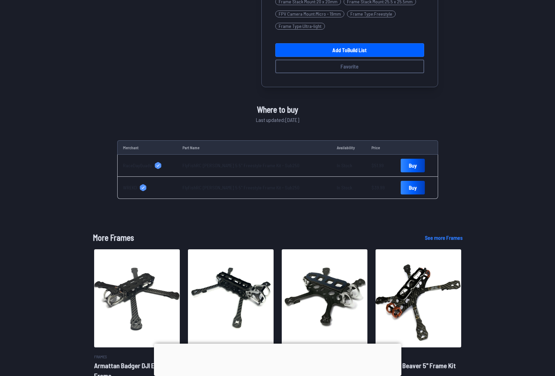 This screenshot has height=376, width=555. Describe the element at coordinates (310, 14) in the screenshot. I see `span: FPV Camera Mount : Micro - 19mm` at that location.